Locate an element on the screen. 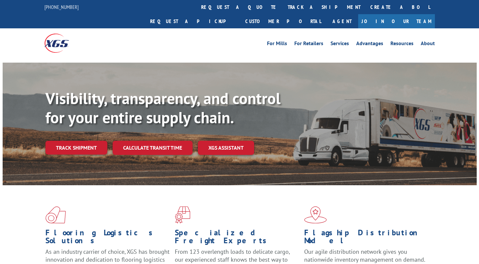 The width and height of the screenshot is (479, 264). a: Advantages is located at coordinates (370, 44).